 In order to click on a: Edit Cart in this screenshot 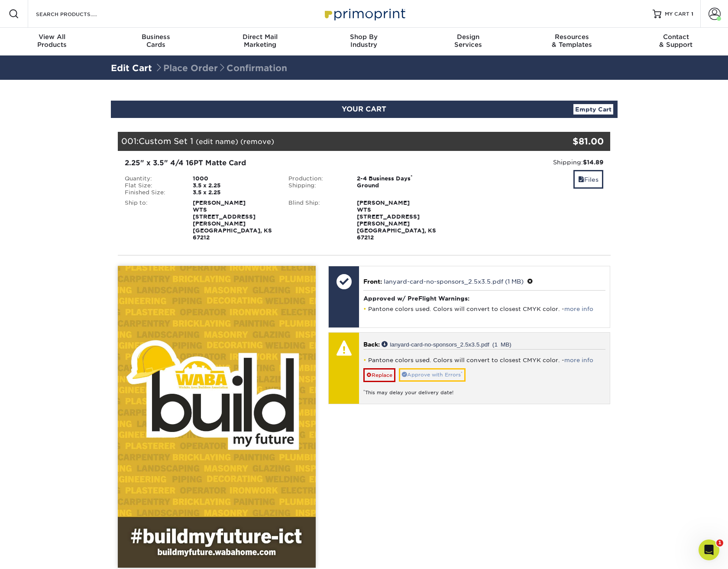, I will do `click(131, 68)`.